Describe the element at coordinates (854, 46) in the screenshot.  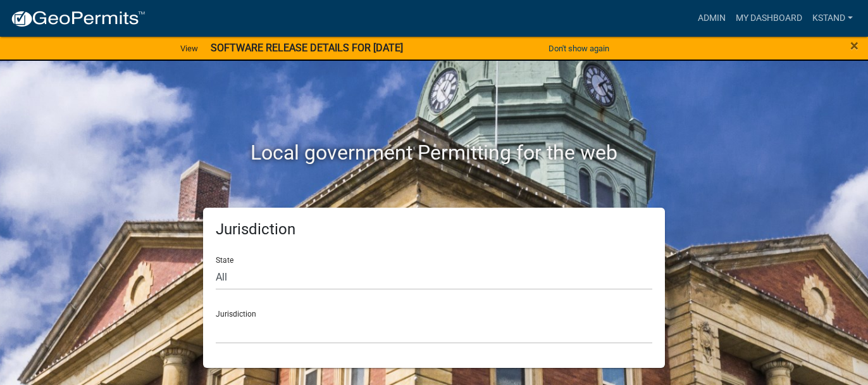
I see `button: Close` at that location.